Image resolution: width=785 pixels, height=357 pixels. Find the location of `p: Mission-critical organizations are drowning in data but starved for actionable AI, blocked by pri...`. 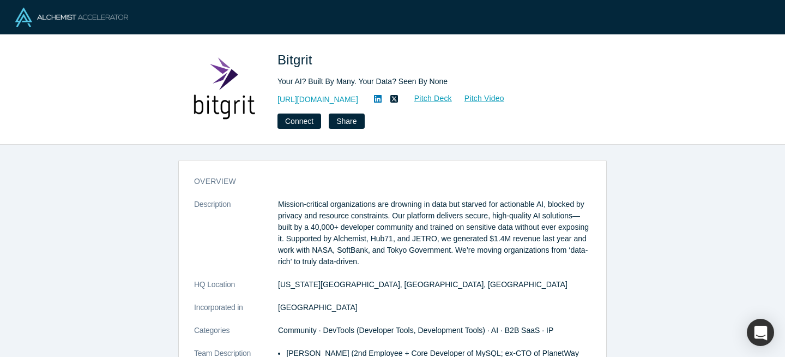

p: Mission-critical organizations are drowning in data but starved for actionable AI, blocked by pri... is located at coordinates (435, 233).